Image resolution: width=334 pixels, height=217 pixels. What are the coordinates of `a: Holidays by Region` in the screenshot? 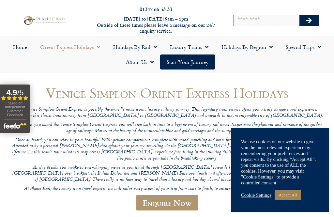 It's located at (247, 47).